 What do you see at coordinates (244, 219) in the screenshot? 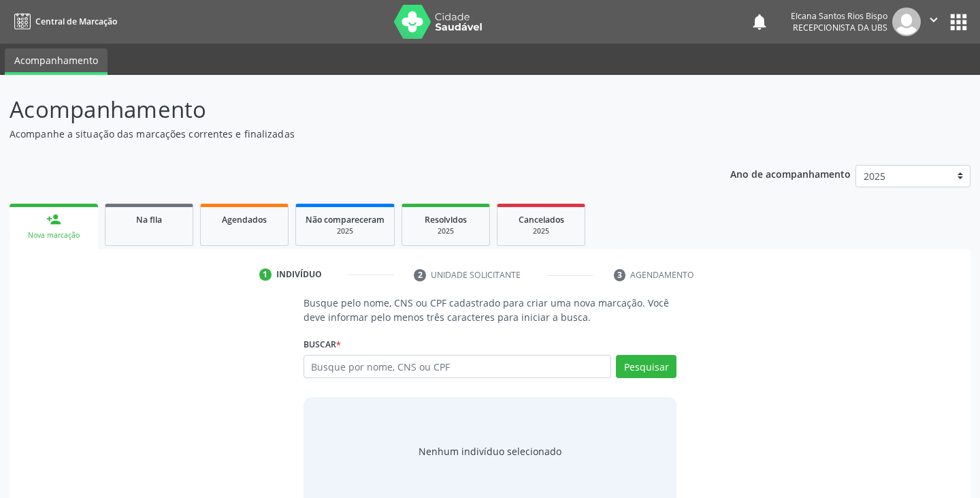
I see `span: Agendados` at bounding box center [244, 219].